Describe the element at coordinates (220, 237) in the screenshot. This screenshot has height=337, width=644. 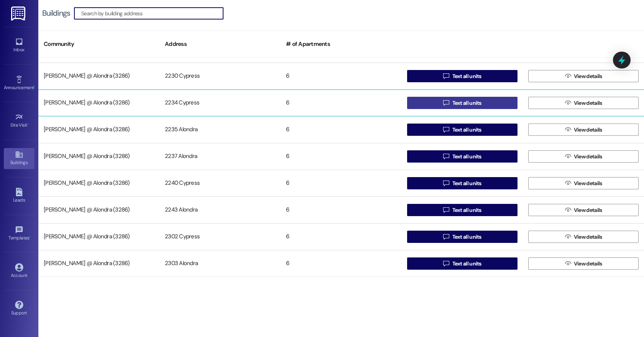
I see `div: 2302 Cypress` at that location.